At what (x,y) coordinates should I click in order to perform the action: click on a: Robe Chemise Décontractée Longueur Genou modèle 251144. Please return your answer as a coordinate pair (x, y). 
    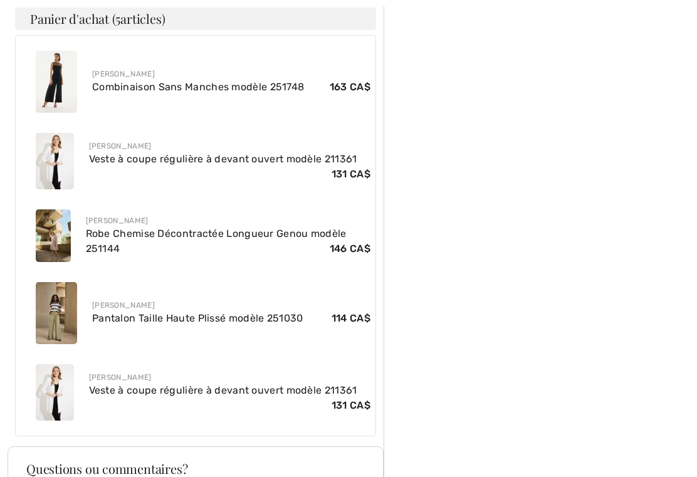
    Looking at the image, I should click on (216, 241).